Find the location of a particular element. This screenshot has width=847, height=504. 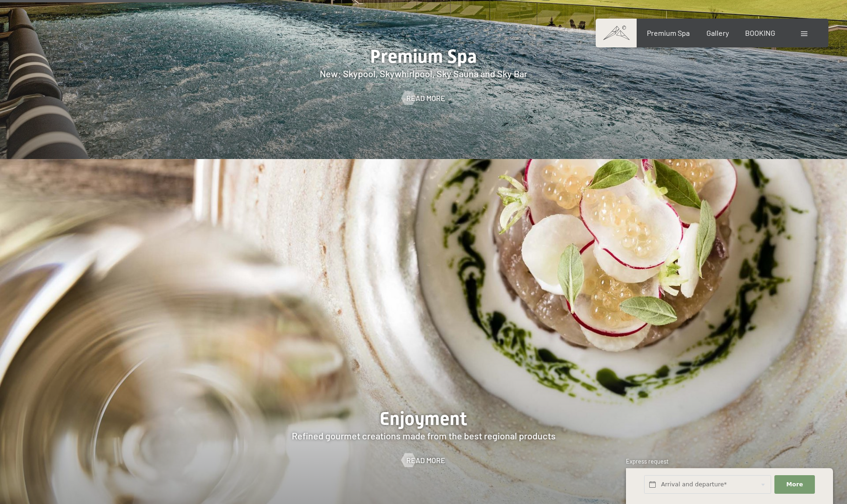

span: Gallery is located at coordinates (718, 32).